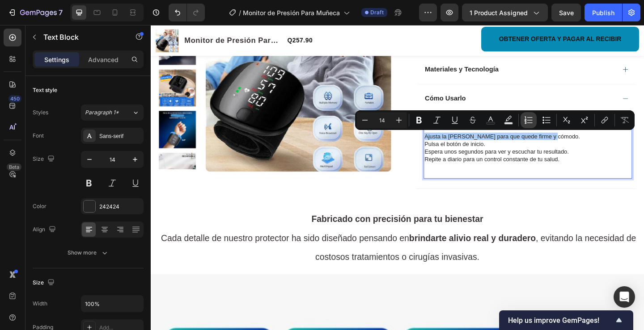  I want to click on span: Cómo Usarlo, so click(321, 80).